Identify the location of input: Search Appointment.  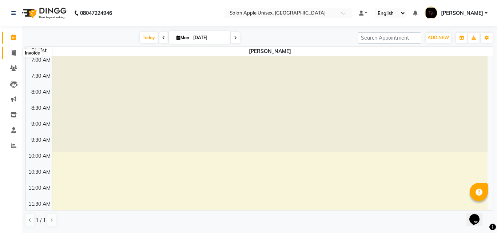
(389, 38).